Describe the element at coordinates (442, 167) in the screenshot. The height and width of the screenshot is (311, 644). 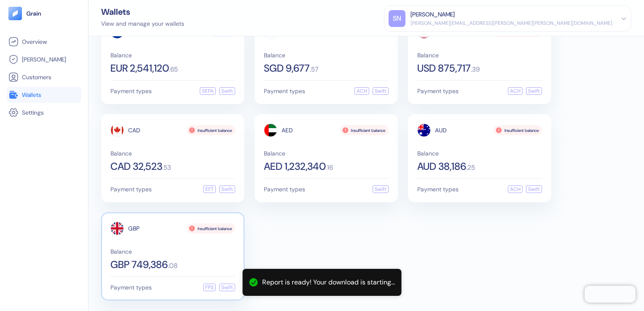
I see `span: AUD 38,186` at that location.